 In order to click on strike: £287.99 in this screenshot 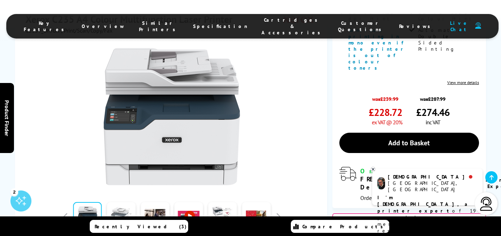, I will do `click(437, 99)`.